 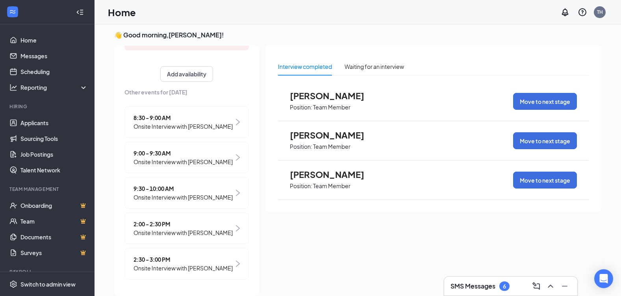 I want to click on button: ComposeMessage, so click(x=537, y=286).